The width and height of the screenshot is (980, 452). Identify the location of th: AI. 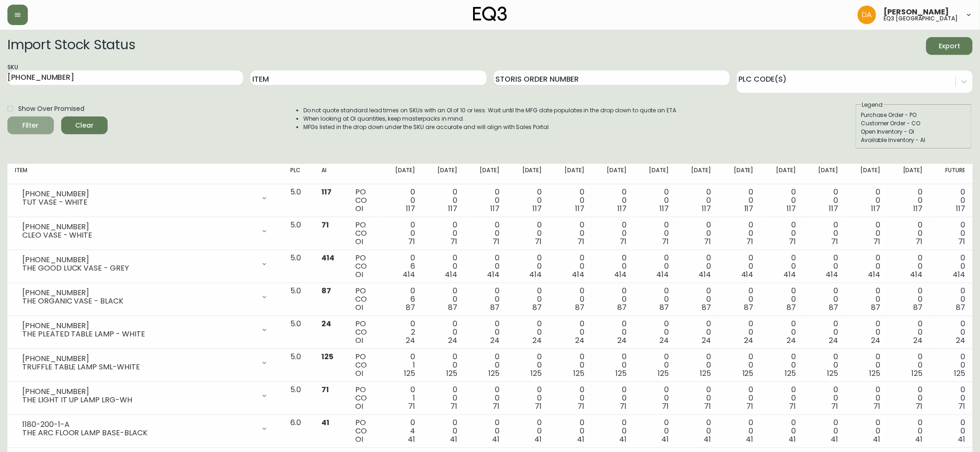
(330, 174).